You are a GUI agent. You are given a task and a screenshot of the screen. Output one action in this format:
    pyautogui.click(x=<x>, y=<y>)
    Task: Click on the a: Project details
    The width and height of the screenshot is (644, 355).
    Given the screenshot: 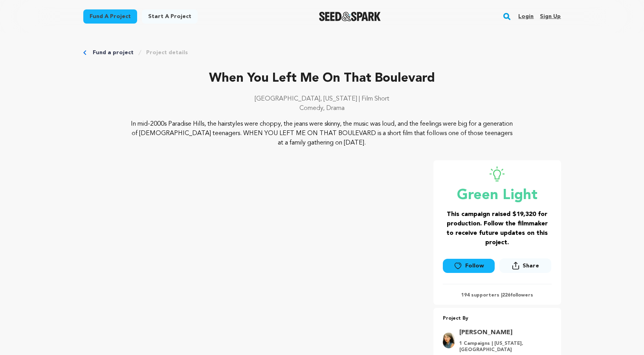 What is the action you would take?
    pyautogui.click(x=167, y=52)
    